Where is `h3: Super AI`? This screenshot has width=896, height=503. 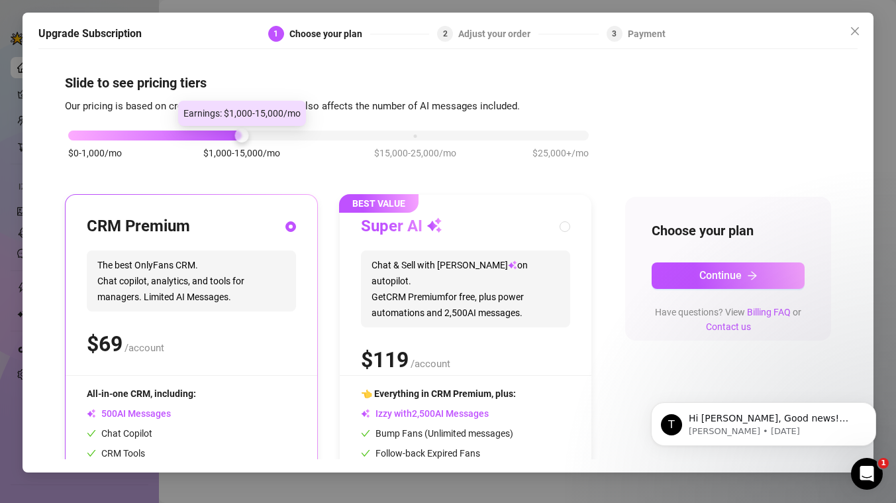 h3: Super AI is located at coordinates (401, 226).